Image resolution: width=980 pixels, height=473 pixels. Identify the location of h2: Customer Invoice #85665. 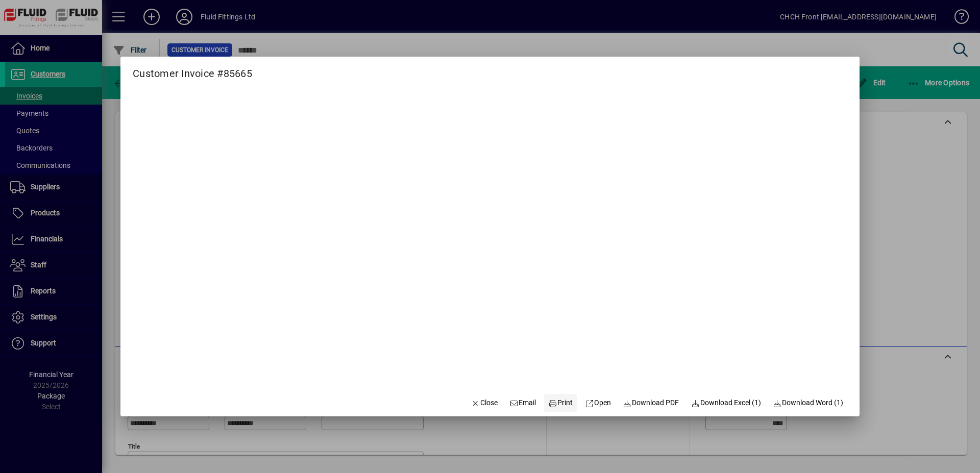
(192, 69).